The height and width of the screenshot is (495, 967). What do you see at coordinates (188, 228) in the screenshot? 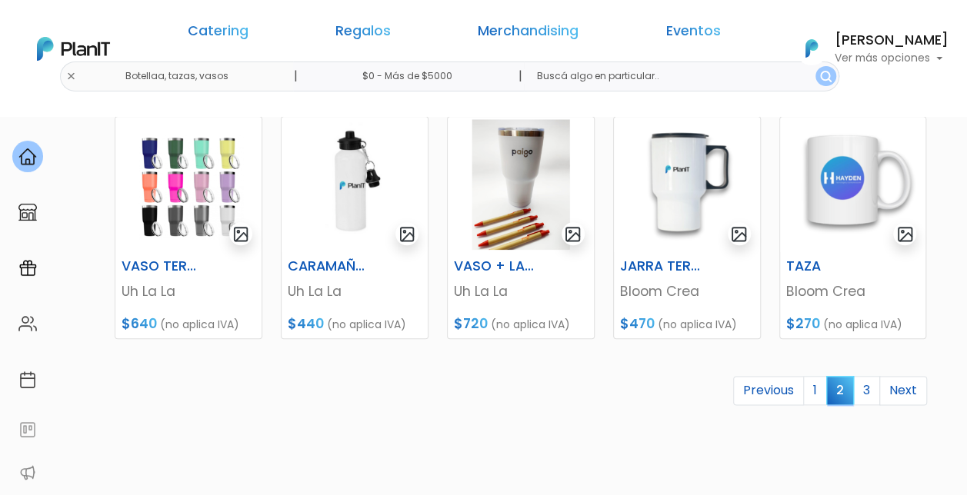
I see `a: gallery-light VASO TERMICO Uh La La $640 (no aplica IVA)` at bounding box center [188, 228].